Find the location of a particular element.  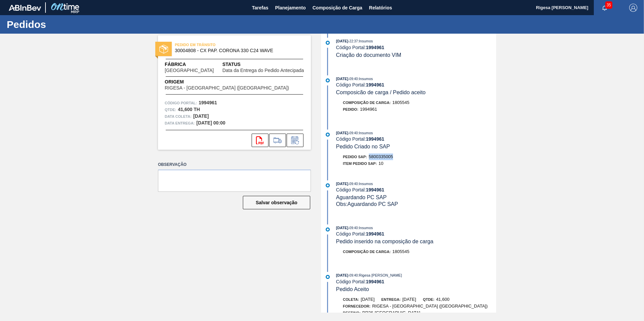

label: Observação is located at coordinates (234, 165).